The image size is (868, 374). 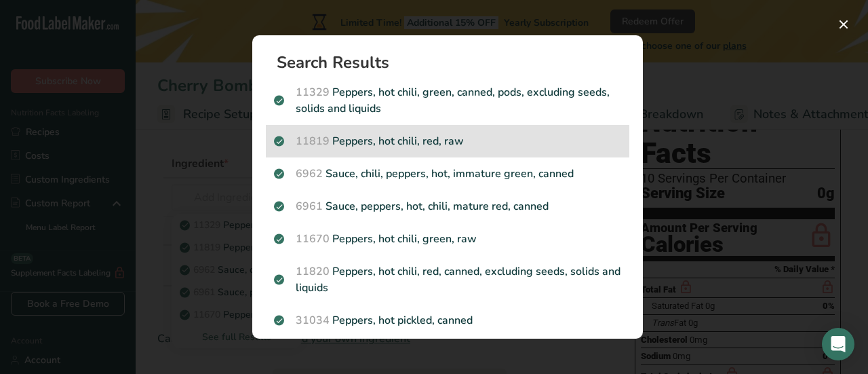 I want to click on span: 11820, so click(x=313, y=271).